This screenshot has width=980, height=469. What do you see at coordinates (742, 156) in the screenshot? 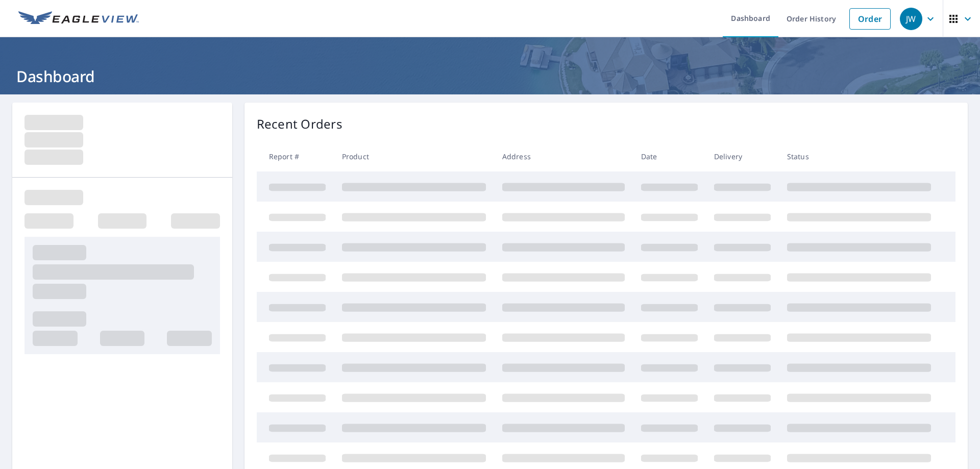
I see `th: Delivery` at bounding box center [742, 156].